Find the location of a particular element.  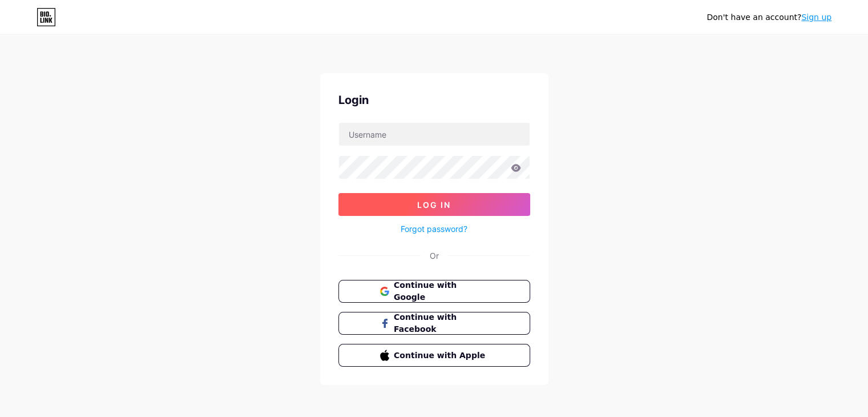

div: Don't have an account? is located at coordinates (768, 17).